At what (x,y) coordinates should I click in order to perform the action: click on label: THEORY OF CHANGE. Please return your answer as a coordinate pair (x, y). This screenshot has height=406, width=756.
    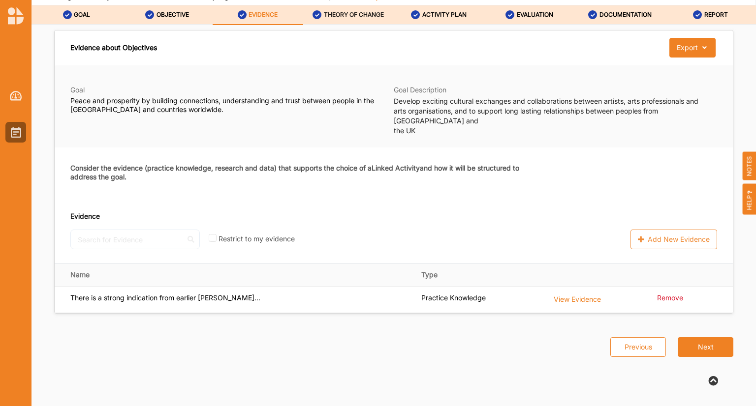
    Looking at the image, I should click on (354, 15).